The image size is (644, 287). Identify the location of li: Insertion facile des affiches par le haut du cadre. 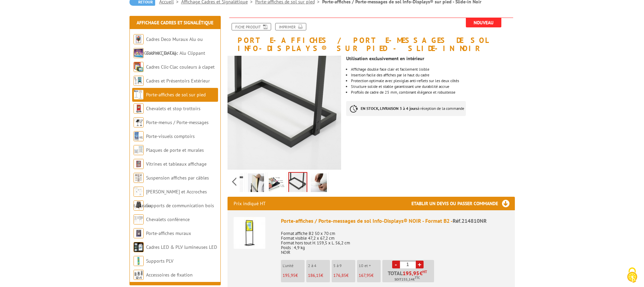
(433, 75).